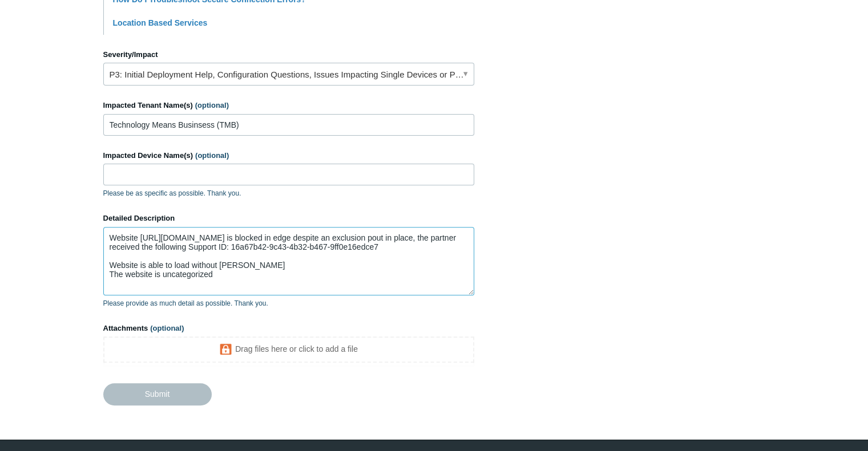 The image size is (868, 451). What do you see at coordinates (289, 329) in the screenshot?
I see `label: Attachments` at bounding box center [289, 329].